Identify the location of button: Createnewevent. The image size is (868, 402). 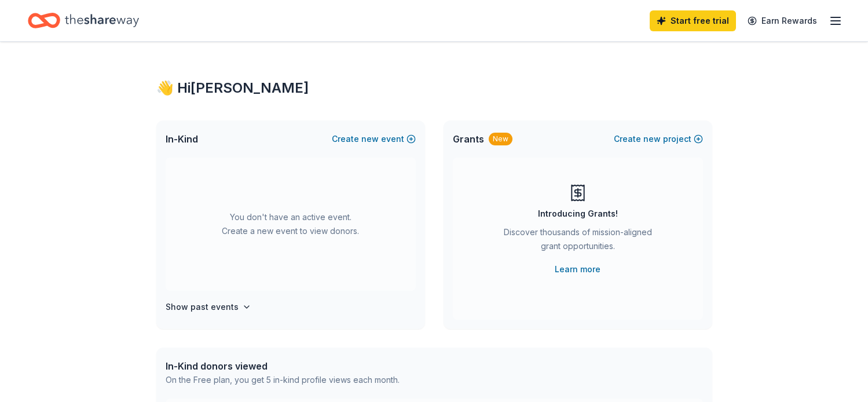
(374, 139).